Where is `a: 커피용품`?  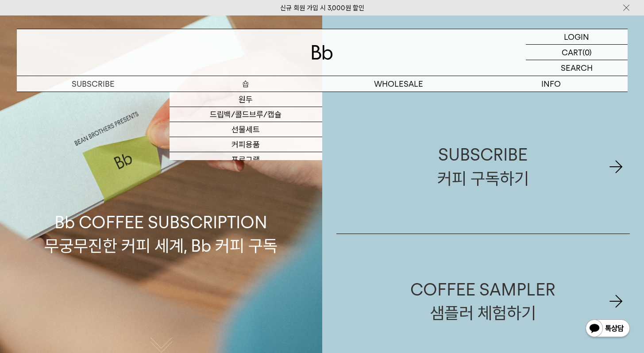 a: 커피용품 is located at coordinates (246, 145).